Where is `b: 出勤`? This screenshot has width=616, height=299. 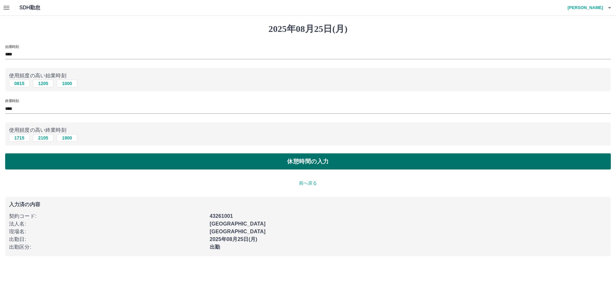
b: 出勤 is located at coordinates (215, 247).